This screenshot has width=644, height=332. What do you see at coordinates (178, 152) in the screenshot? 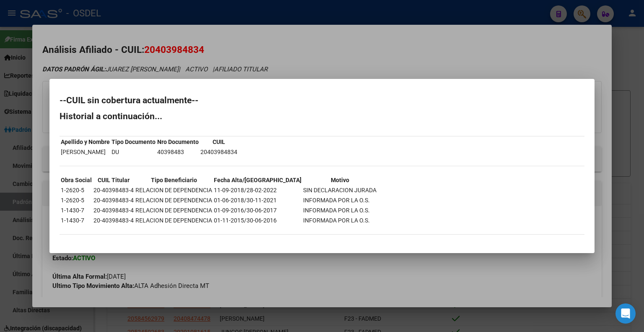
I see `td: 40398483` at bounding box center [178, 152].